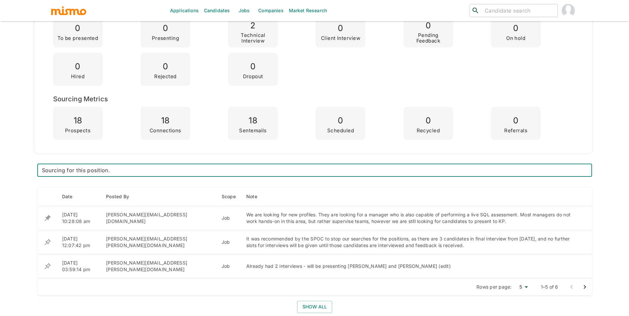  I want to click on div: We are looking for new profiles. They are looking for a manager who is also capable of performing..., so click(411, 218).